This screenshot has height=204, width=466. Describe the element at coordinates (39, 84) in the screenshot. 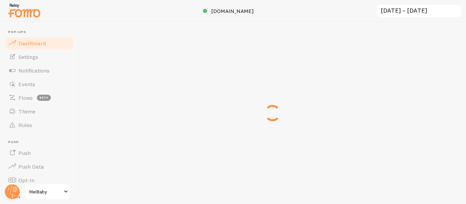

I see `a: Events` at that location.